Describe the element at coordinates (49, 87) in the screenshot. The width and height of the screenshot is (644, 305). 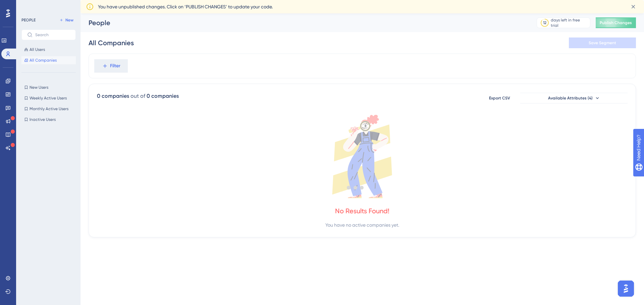
I see `button: New Users` at that location.